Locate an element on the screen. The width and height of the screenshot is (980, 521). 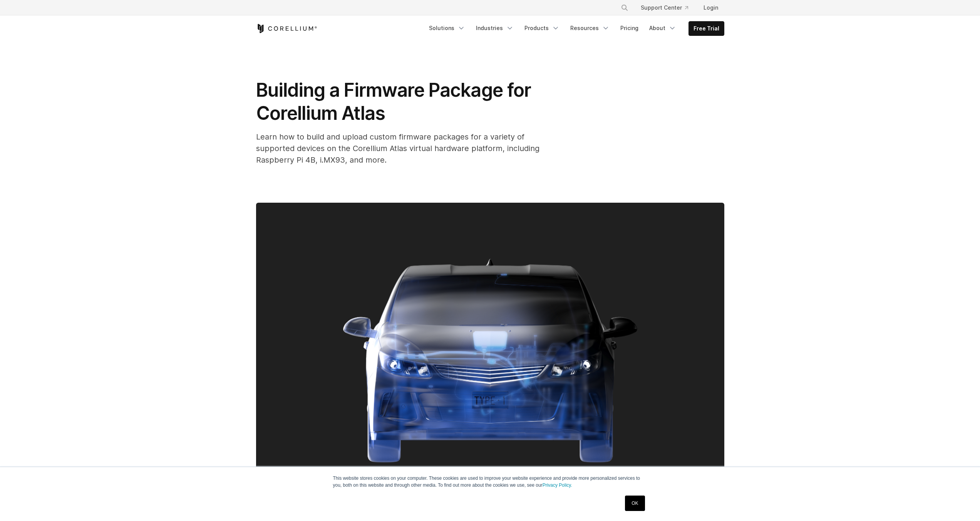
a: Pricing is located at coordinates (629, 28).